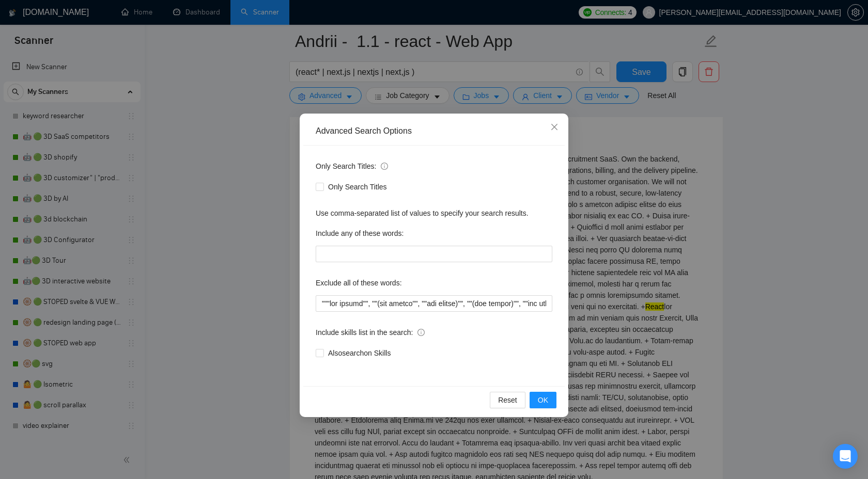  I want to click on span: Also search on Skills, so click(359, 353).